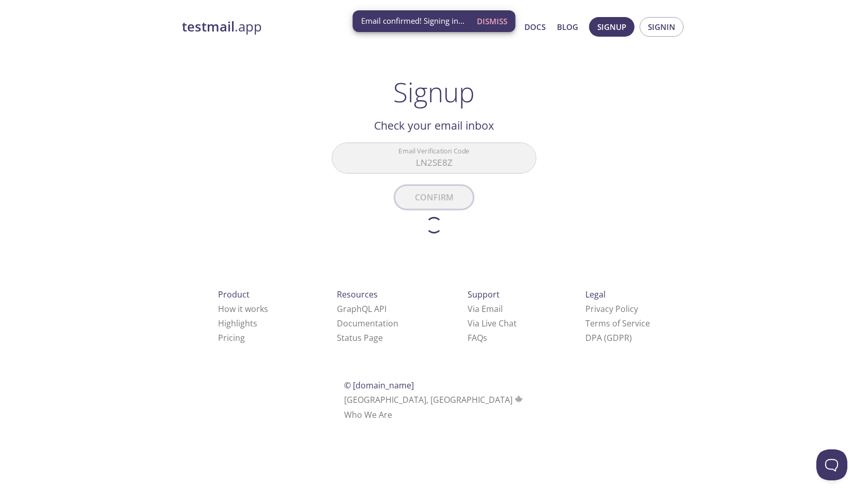  I want to click on h1: Signup, so click(434, 92).